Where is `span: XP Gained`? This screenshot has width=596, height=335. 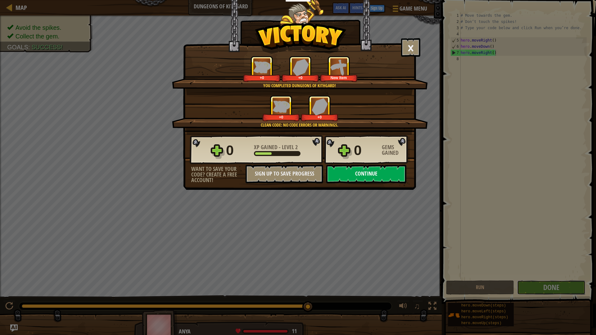 span: XP Gained is located at coordinates (266, 147).